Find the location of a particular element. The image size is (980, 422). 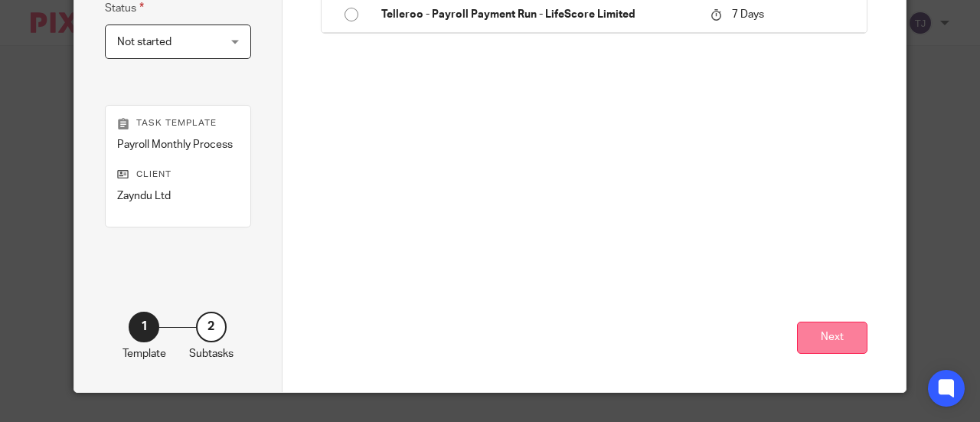

p: Template is located at coordinates (144, 354).